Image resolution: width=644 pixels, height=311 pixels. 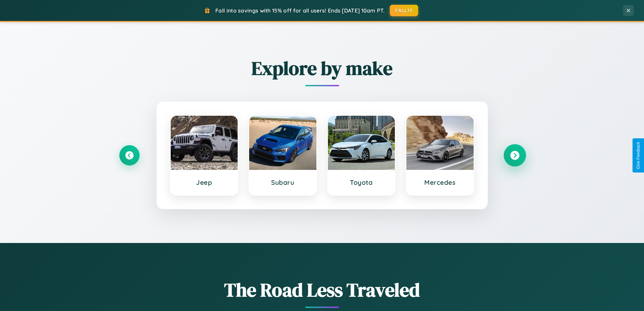 I want to click on button: FALL15, so click(x=404, y=10).